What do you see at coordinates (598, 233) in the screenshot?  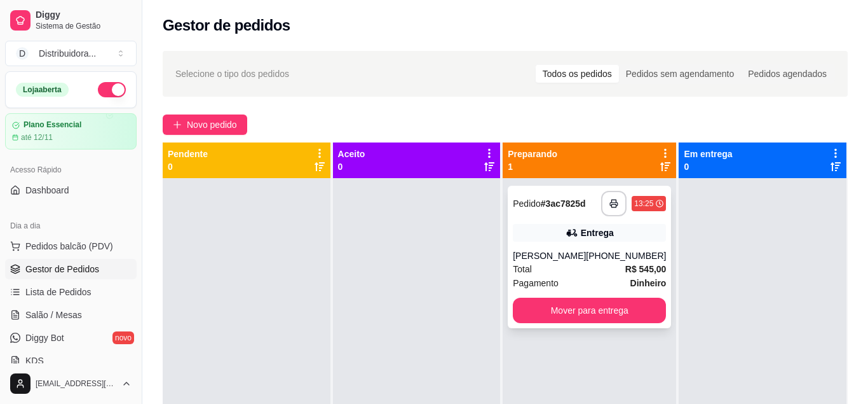 I see `div: Entrega` at bounding box center [598, 233].